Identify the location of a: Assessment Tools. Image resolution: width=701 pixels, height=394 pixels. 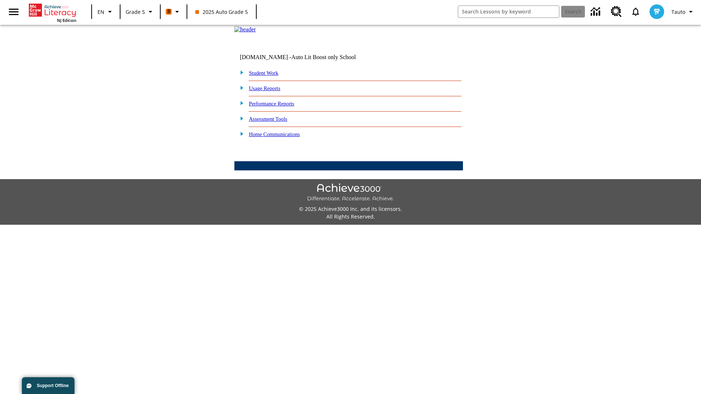
(268, 119).